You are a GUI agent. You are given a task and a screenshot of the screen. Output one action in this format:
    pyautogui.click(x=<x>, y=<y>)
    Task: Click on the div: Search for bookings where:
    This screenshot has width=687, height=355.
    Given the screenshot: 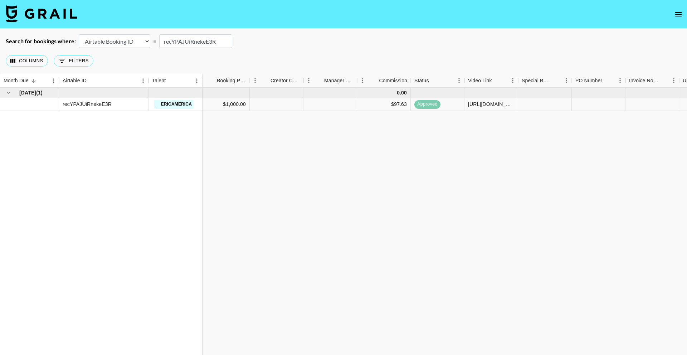 What is the action you would take?
    pyautogui.click(x=41, y=41)
    